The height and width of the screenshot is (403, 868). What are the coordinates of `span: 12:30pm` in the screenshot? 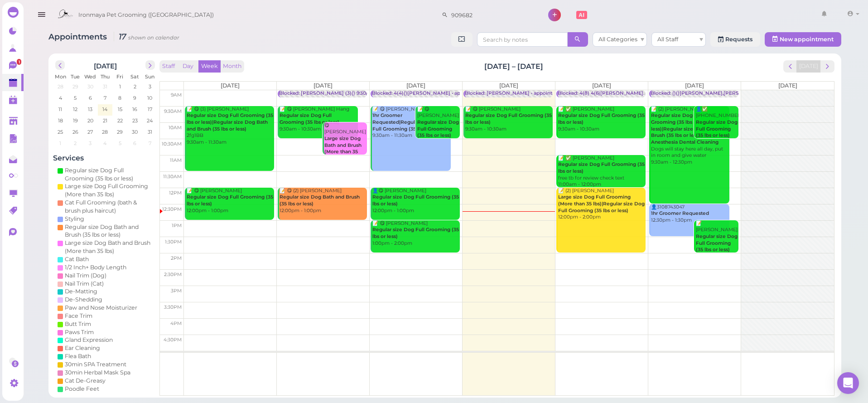 It's located at (172, 209).